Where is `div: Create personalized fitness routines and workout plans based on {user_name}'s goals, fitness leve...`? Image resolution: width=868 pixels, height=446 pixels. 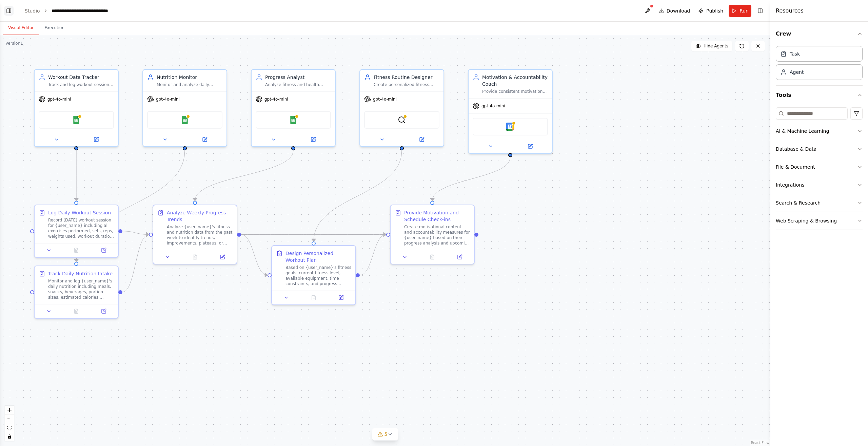
div: Create personalized fitness routines and workout plans based on {user_name}'s goals, fitness leve... is located at coordinates (407, 84).